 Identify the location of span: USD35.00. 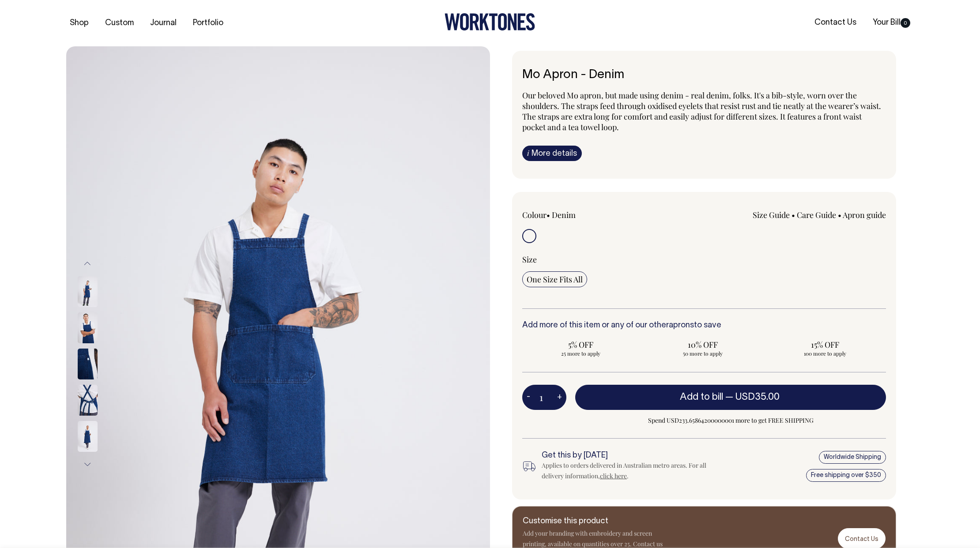
(758, 397).